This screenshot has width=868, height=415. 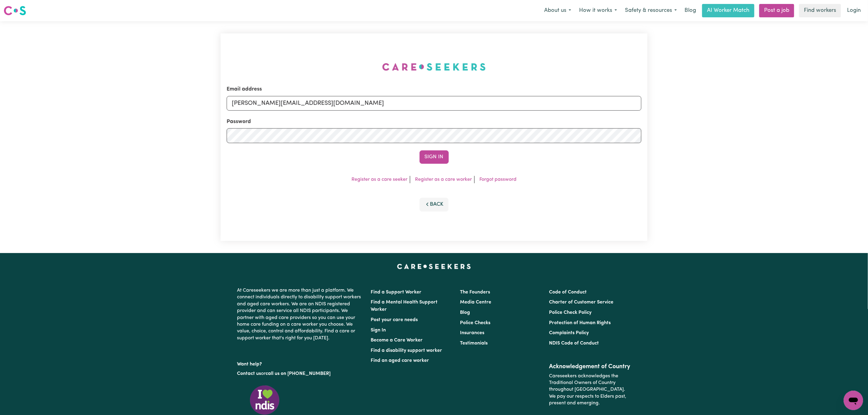 I want to click on a: Police Checks, so click(x=475, y=323).